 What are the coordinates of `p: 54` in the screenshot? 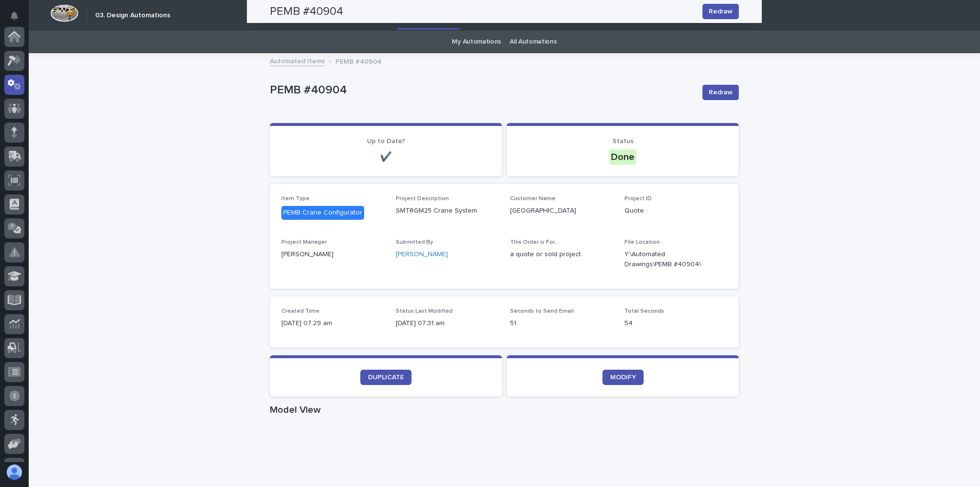 It's located at (676, 323).